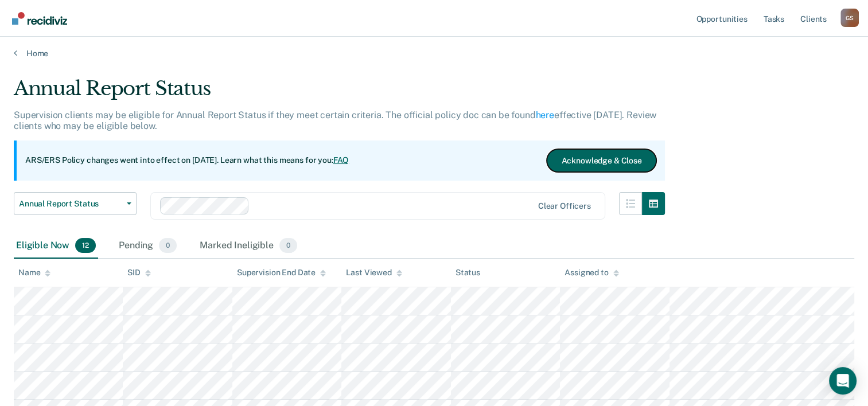 The image size is (868, 406). Describe the element at coordinates (843, 381) in the screenshot. I see `div: Open Intercom Messenger` at that location.